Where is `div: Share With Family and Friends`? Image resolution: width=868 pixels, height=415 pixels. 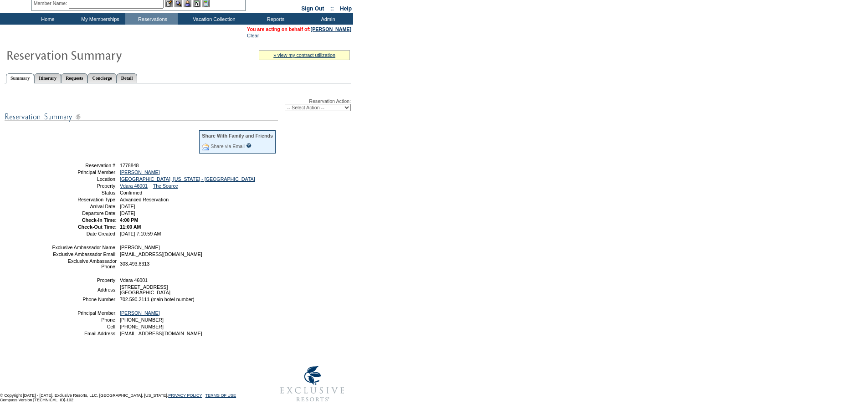
div: Share With Family and Friends is located at coordinates (237, 135).